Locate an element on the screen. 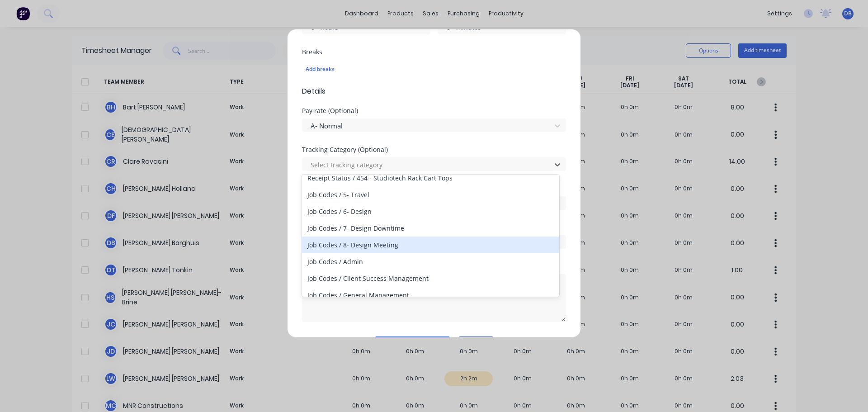 Image resolution: width=868 pixels, height=412 pixels. div: Job Codes / 8- Design Meeting is located at coordinates (430, 245).